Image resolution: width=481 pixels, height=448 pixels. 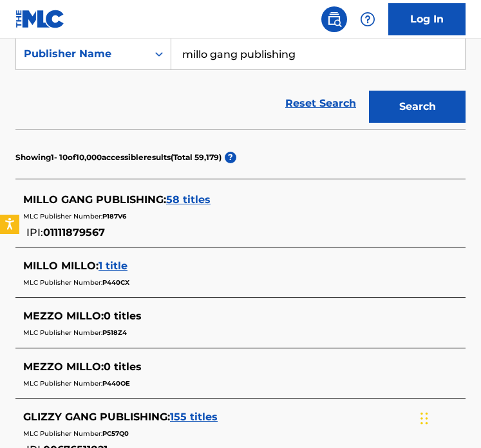 I want to click on span: P440CX, so click(x=116, y=282).